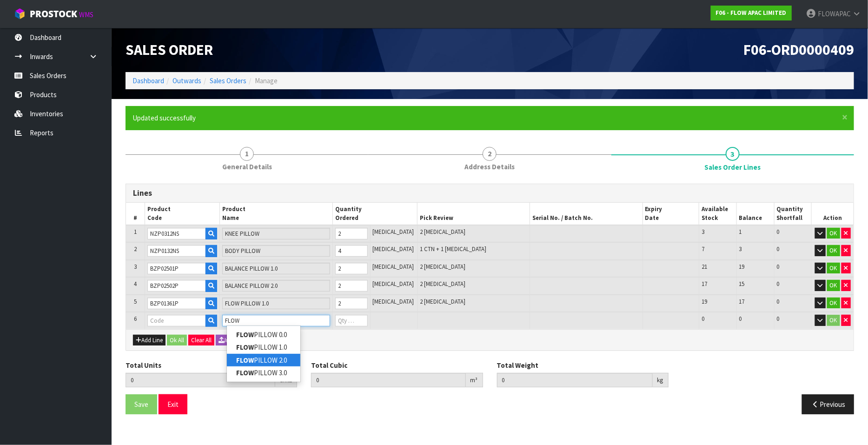 The image size is (868, 445). What do you see at coordinates (717, 214) in the screenshot?
I see `th: Available Stock` at bounding box center [717, 214].